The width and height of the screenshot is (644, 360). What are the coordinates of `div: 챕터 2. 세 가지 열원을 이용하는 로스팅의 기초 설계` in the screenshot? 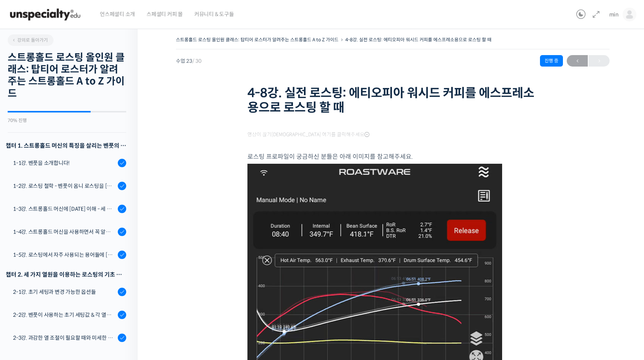 It's located at (66, 275).